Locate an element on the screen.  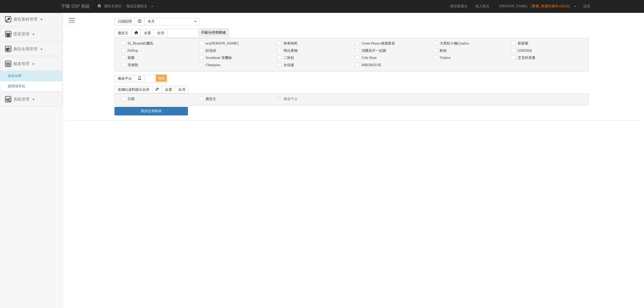
label: 永佳捷 is located at coordinates (288, 65).